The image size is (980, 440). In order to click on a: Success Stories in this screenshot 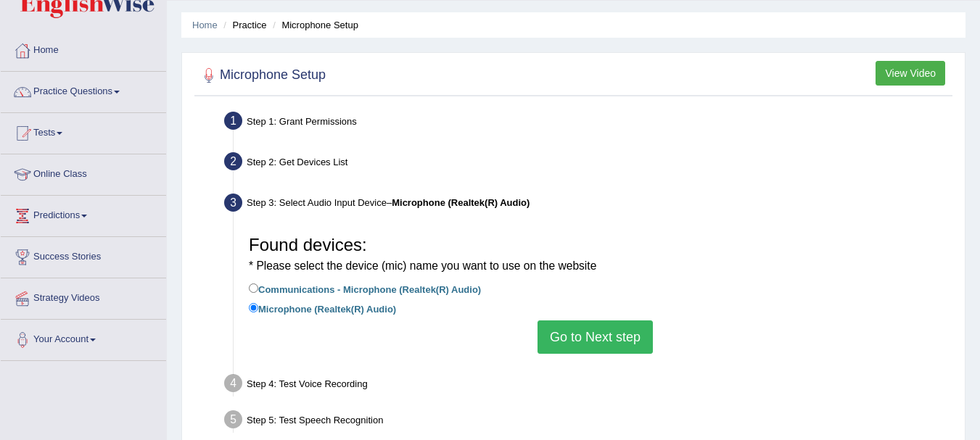, I will do `click(83, 255)`.